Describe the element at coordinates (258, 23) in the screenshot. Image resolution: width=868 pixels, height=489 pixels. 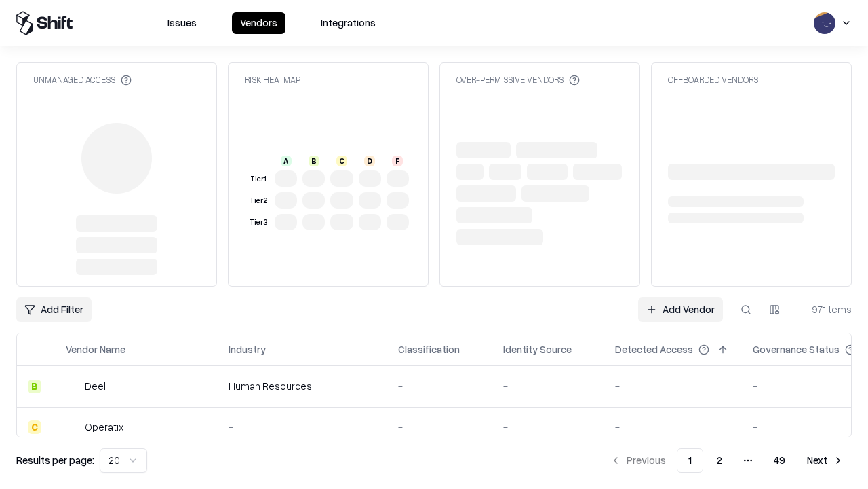
I see `button: Vendors` at that location.